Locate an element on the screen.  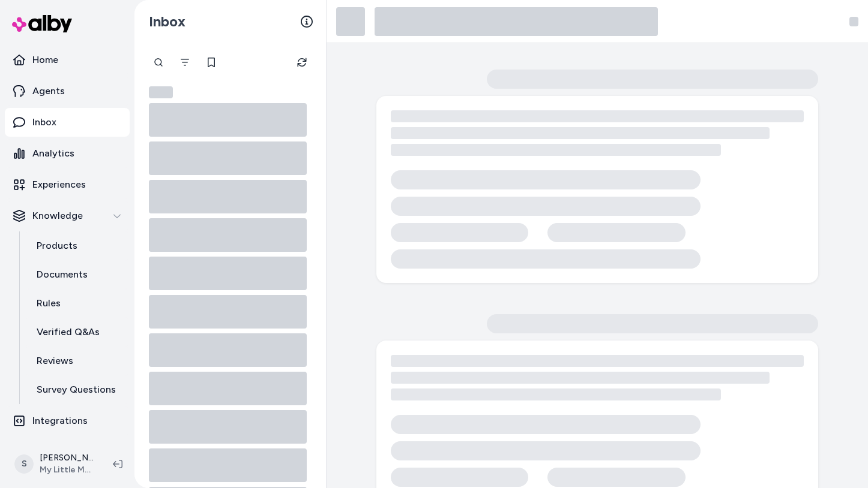
button: Refresh is located at coordinates (302, 63).